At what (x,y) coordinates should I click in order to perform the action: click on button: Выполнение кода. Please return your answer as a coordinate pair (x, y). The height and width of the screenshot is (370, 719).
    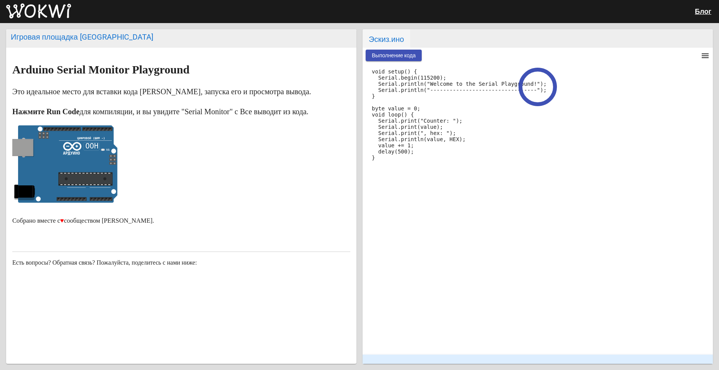
    Looking at the image, I should click on (394, 55).